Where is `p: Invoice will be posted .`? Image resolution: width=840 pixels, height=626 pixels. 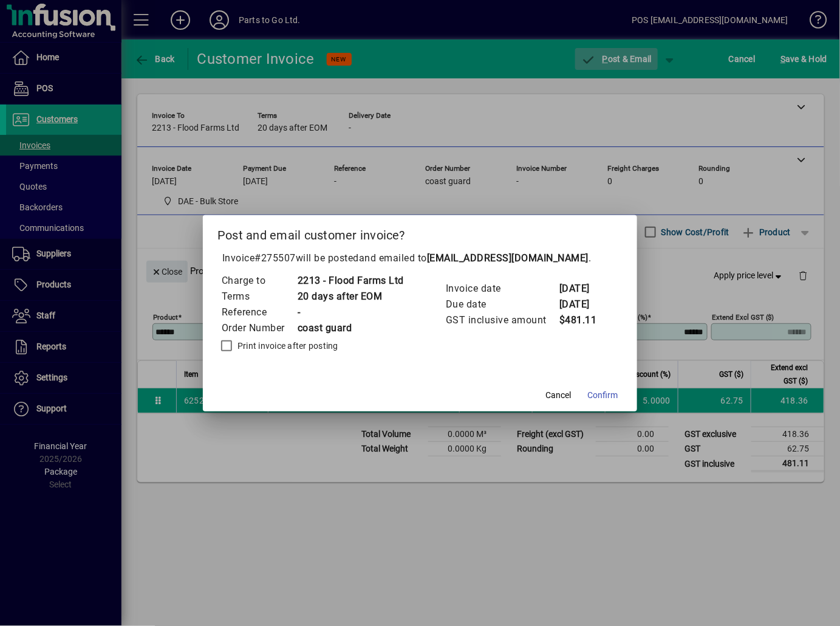 p: Invoice will be posted . is located at coordinates (420, 258).